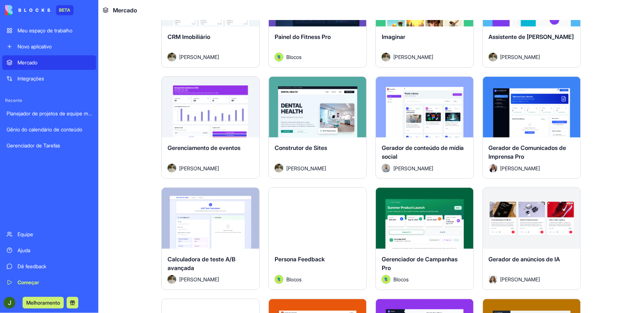  What do you see at coordinates (49, 31) in the screenshot?
I see `a: Meu espaço de trabalho` at bounding box center [49, 31].